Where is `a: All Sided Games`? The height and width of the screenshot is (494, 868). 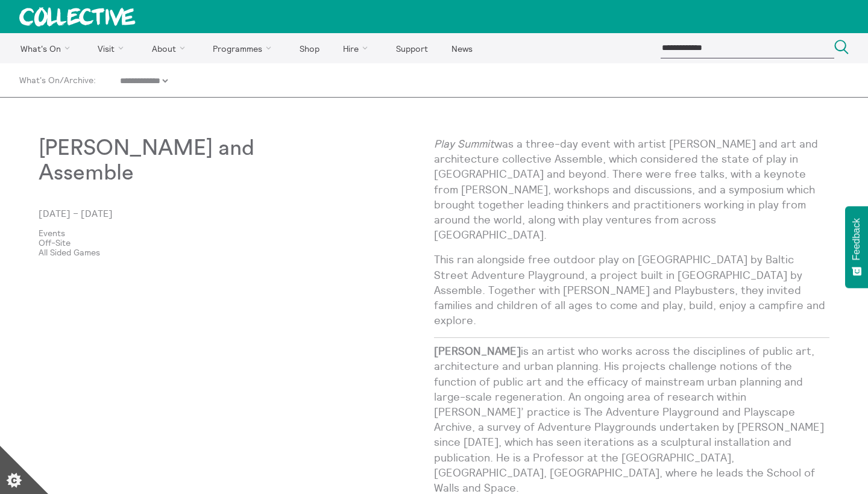
a: All Sided Games is located at coordinates (226, 253).